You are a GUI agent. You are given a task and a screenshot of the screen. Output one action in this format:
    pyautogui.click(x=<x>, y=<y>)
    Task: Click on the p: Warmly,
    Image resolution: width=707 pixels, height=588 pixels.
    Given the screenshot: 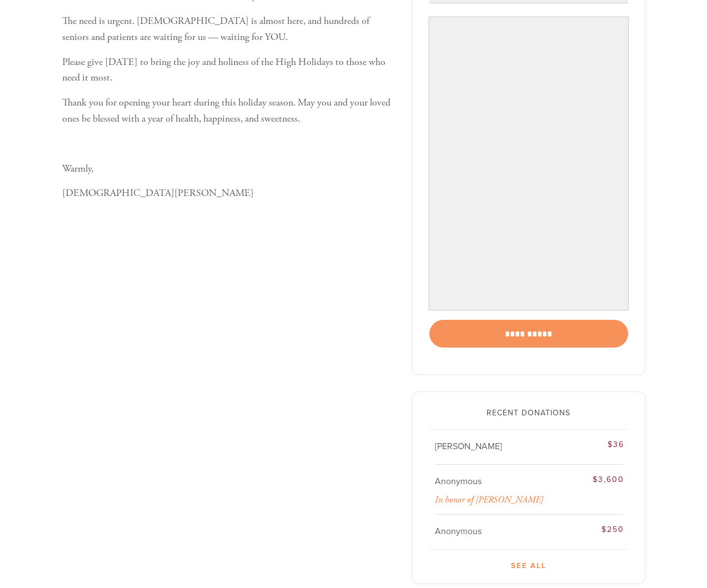 What is the action you would take?
    pyautogui.click(x=229, y=169)
    